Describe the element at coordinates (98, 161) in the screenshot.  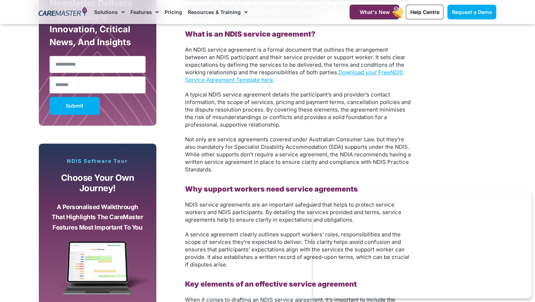
I see `p: NDIS Software Tour` at that location.